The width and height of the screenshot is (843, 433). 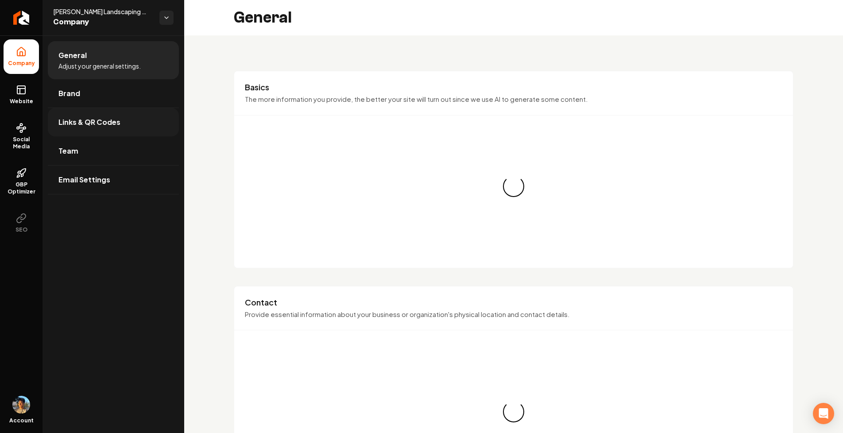 What do you see at coordinates (113, 151) in the screenshot?
I see `a: Team` at bounding box center [113, 151].